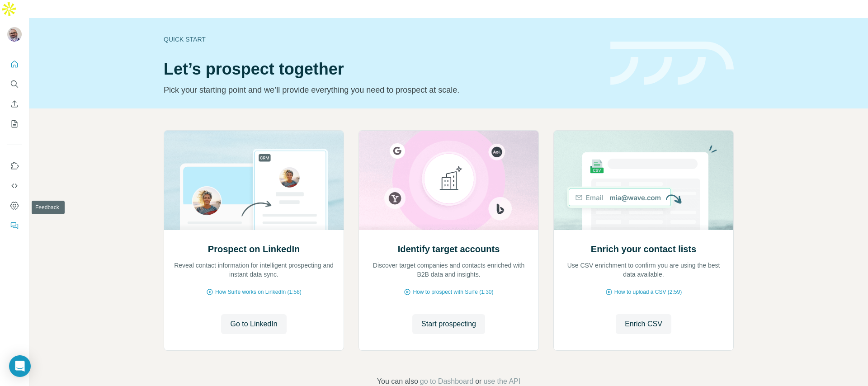 The width and height of the screenshot is (868, 386). Describe the element at coordinates (382, 69) in the screenshot. I see `h1: Let’s prospect together` at that location.